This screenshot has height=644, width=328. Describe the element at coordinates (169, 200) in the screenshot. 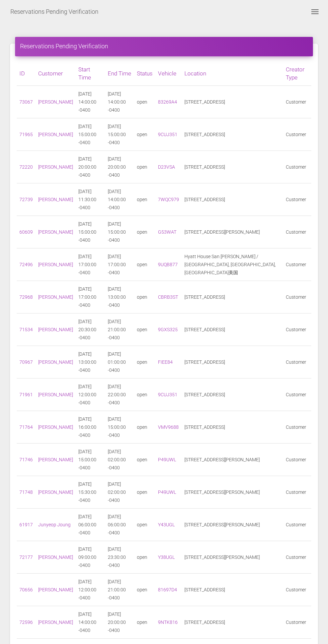

I see `a: 7WQC979` at that location.